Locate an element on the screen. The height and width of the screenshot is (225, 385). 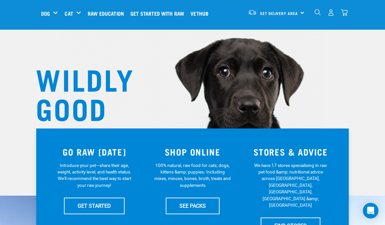
img: user.png is located at coordinates (331, 12).